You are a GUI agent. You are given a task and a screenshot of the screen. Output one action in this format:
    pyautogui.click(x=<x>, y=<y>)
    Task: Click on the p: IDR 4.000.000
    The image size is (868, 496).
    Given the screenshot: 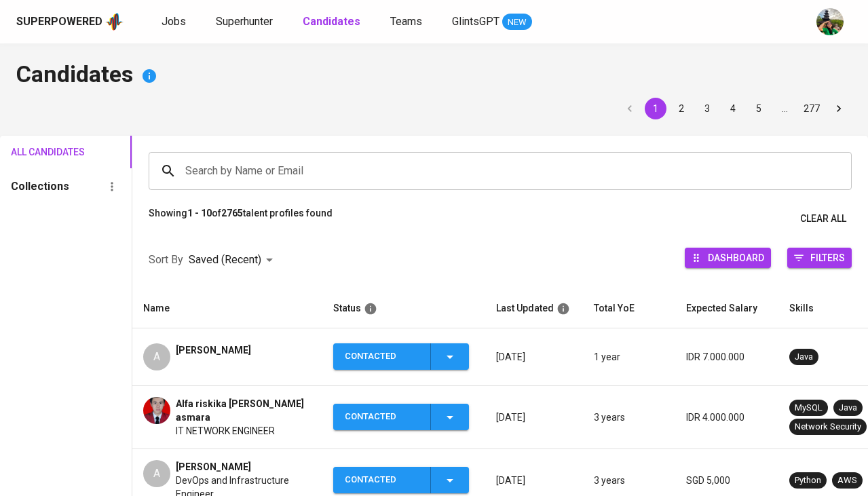 What is the action you would take?
    pyautogui.click(x=727, y=417)
    